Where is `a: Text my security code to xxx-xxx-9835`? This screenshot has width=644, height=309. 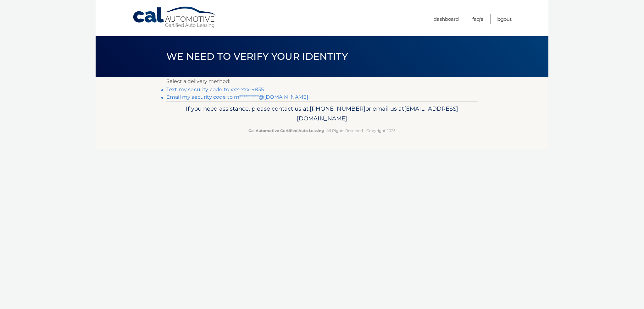
a: Text my security code to xxx-xxx-9835 is located at coordinates (215, 89).